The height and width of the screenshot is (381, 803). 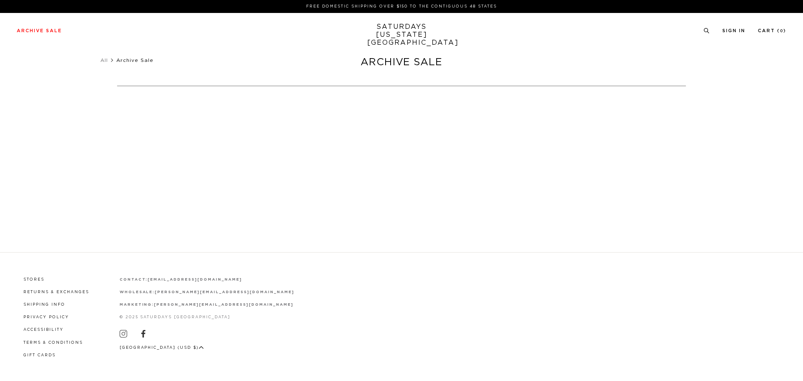 I want to click on p: FREE DOMESTIC SHIPPING OVER $150 TO THE CONTIGUOUS 48 STATES, so click(x=401, y=6).